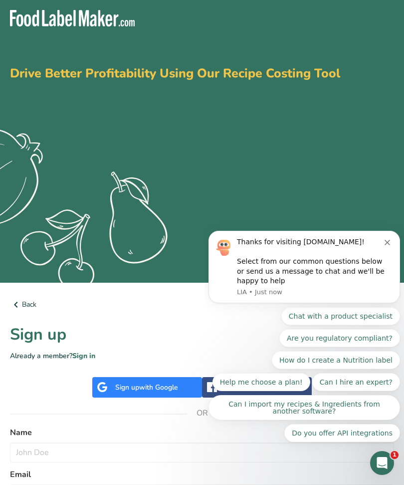 The image size is (404, 485). What do you see at coordinates (138, 216) in the screenshot?
I see `button: Quick reply: Do you offer API integrations` at bounding box center [138, 216].